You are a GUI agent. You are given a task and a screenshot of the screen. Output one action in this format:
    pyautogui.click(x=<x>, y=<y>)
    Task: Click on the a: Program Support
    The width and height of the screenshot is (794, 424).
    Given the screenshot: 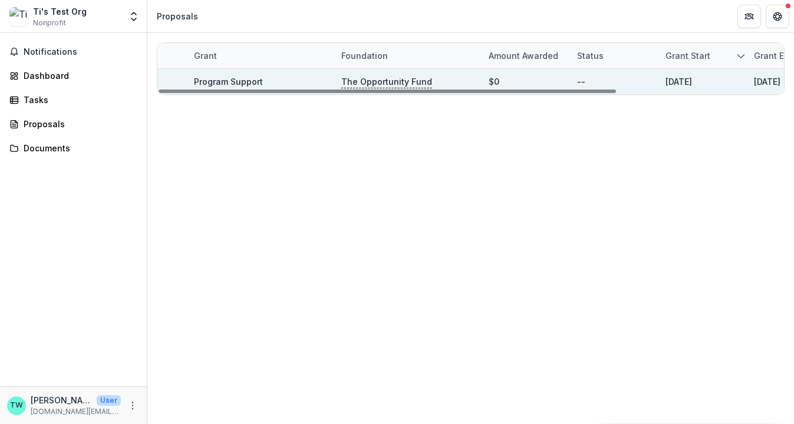 What is the action you would take?
    pyautogui.click(x=228, y=81)
    